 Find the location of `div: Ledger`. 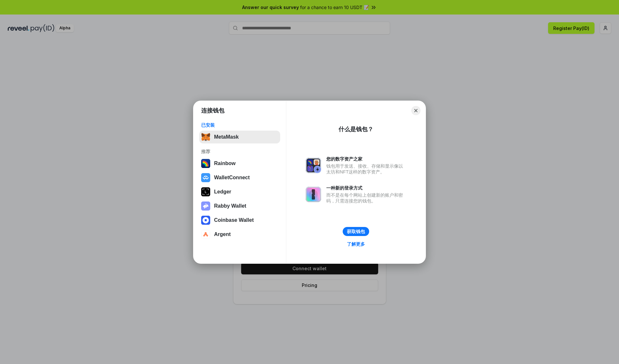

div: Ledger is located at coordinates (223, 192).